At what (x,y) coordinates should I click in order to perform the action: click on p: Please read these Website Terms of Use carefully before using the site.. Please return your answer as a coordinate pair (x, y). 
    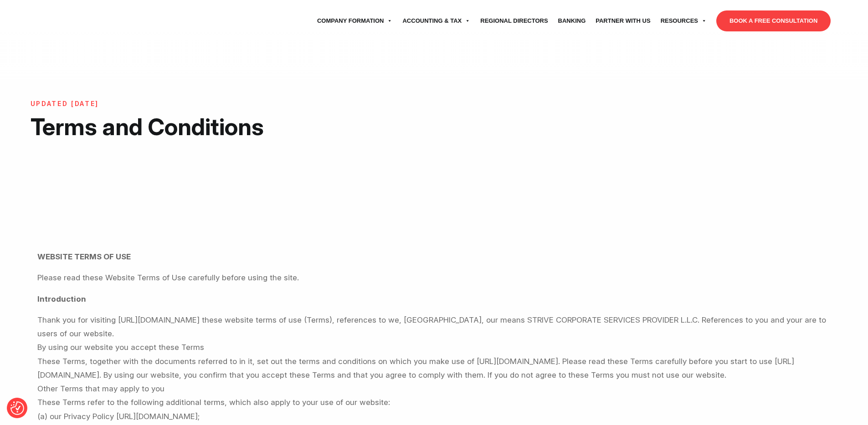
    Looking at the image, I should click on (434, 277).